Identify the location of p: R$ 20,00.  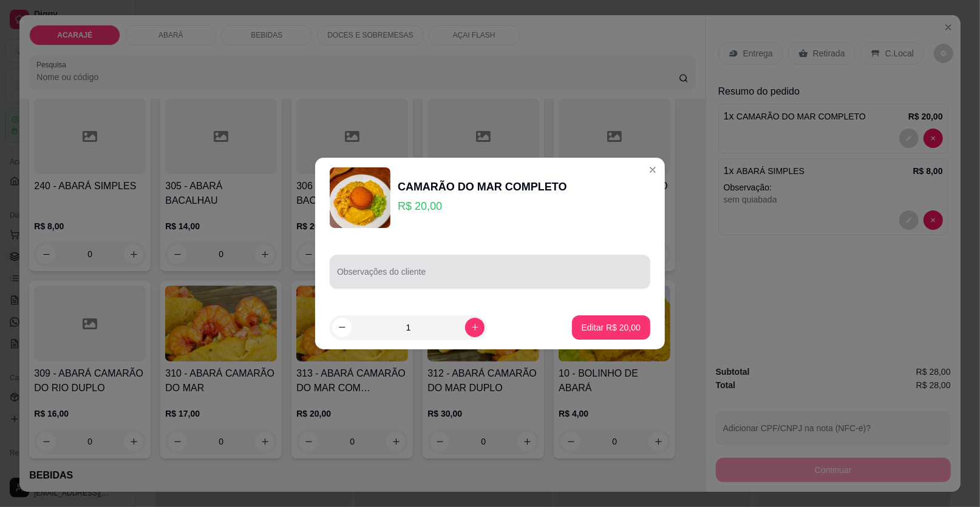
(482, 207).